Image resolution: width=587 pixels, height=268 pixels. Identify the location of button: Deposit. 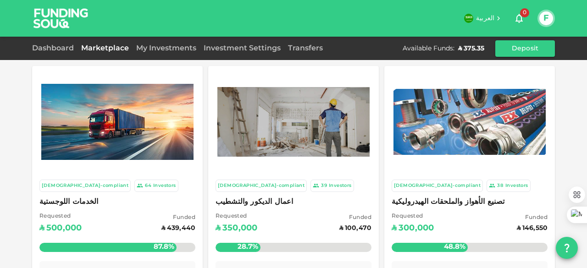
(525, 49).